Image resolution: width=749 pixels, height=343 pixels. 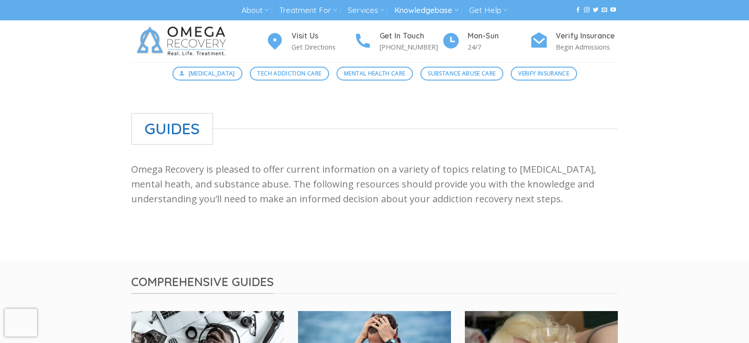 What do you see at coordinates (543, 73) in the screenshot?
I see `span: Verify Insurance` at bounding box center [543, 73].